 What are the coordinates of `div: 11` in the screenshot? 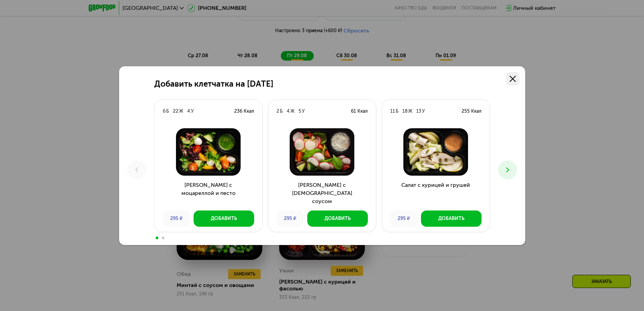 It's located at (393, 111).